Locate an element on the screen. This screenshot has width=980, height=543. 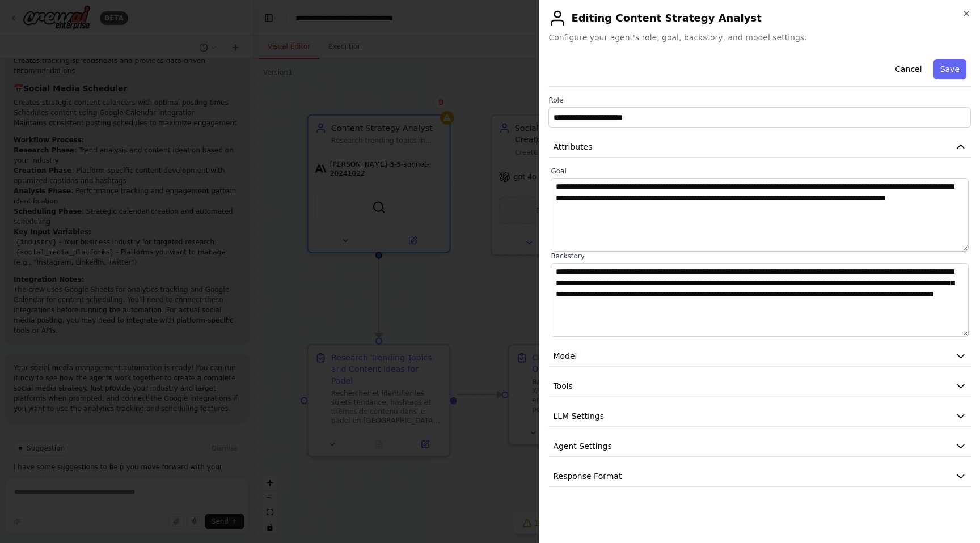
span: LLM Settings is located at coordinates (579, 417).